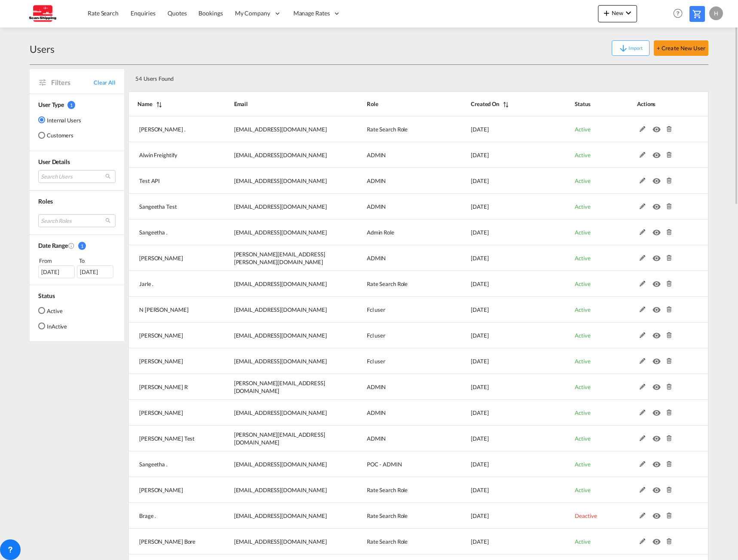  Describe the element at coordinates (680, 14) in the screenshot. I see `div: Help` at that location.